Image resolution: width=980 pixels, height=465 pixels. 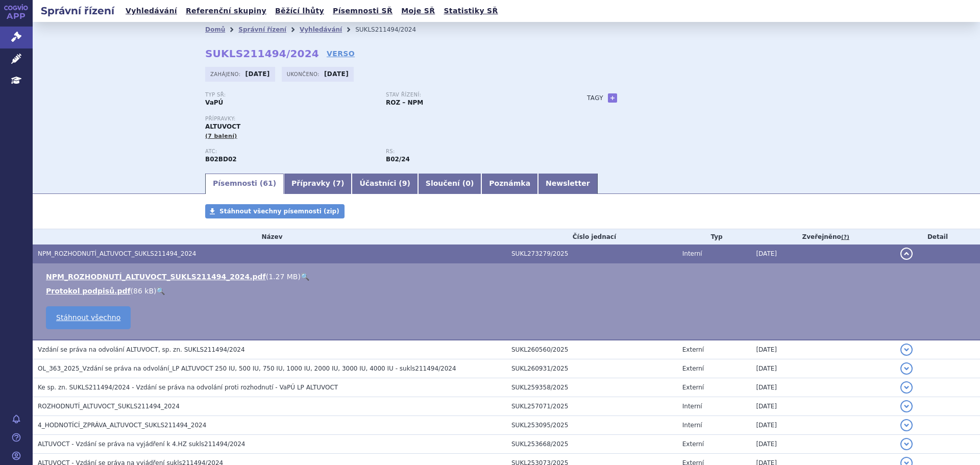 What do you see at coordinates (226, 74) in the screenshot?
I see `span: Zahájeno:` at bounding box center [226, 74].